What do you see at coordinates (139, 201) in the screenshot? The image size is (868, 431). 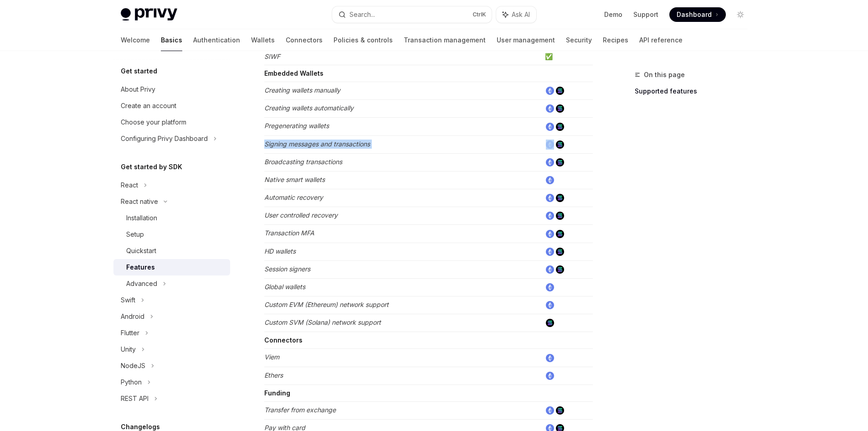 I see `div: React native` at bounding box center [139, 201].